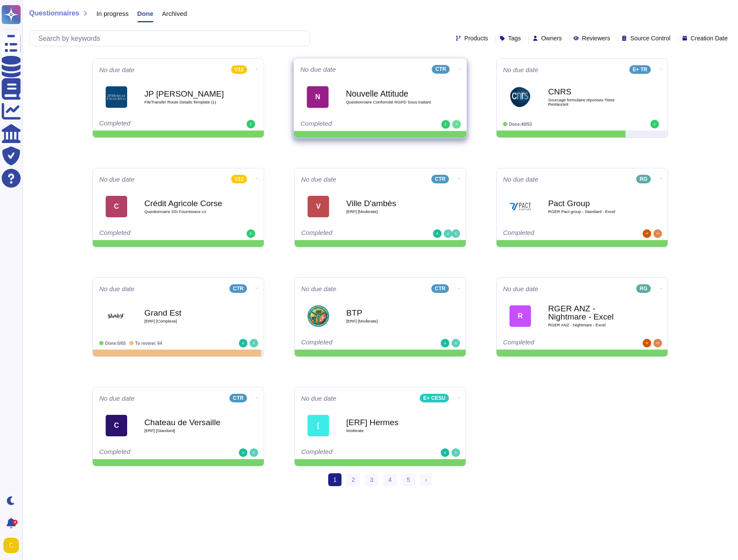 This screenshot has height=560, width=738. I want to click on span: Questionnaire SSI Fournisseur v1, so click(187, 212).